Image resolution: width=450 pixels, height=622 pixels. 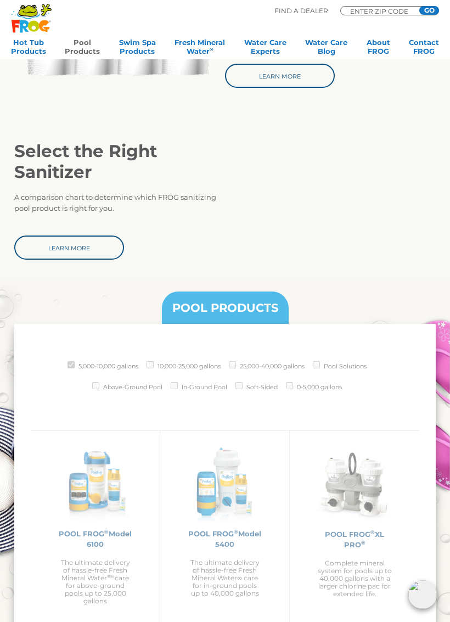 What do you see at coordinates (120, 203) in the screenshot?
I see `p: A comparison chart to determine which FROG sanitizing pool product is right for you.` at bounding box center [120, 203].